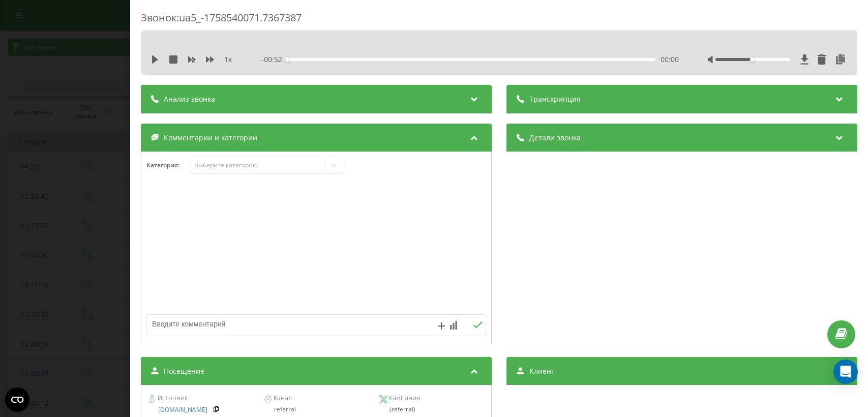 The height and width of the screenshot is (417, 868). What do you see at coordinates (211, 138) in the screenshot?
I see `span: Комментарии и категории` at bounding box center [211, 138].